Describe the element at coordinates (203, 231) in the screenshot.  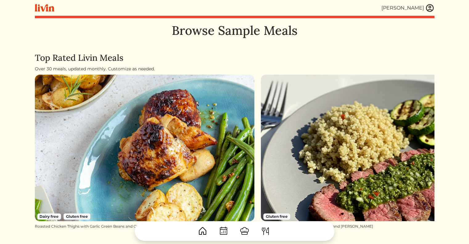
I see `img: House-9bf13187bcbb5817f509fe5e7408150f90897510c4275e13d0d5fca38e0b5951.svg` at that location.